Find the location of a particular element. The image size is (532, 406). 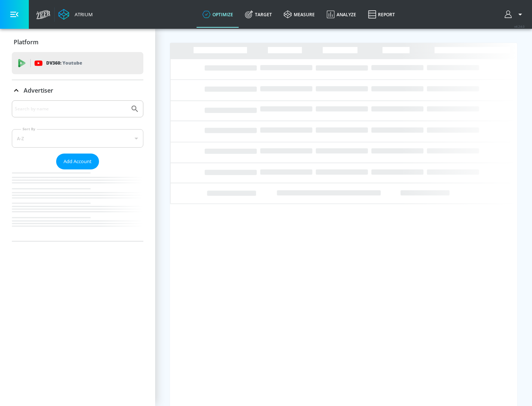

input: Search by name is located at coordinates (70, 109).